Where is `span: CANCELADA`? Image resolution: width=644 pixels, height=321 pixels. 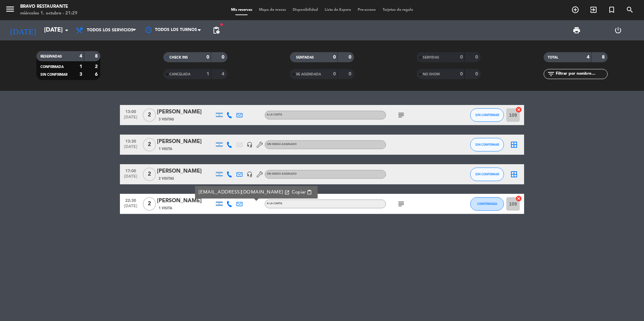
span: CANCELADA is located at coordinates (180, 74).